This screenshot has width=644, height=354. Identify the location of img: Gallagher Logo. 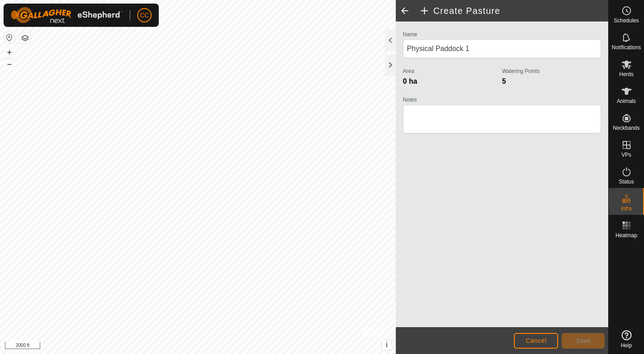
(67, 15).